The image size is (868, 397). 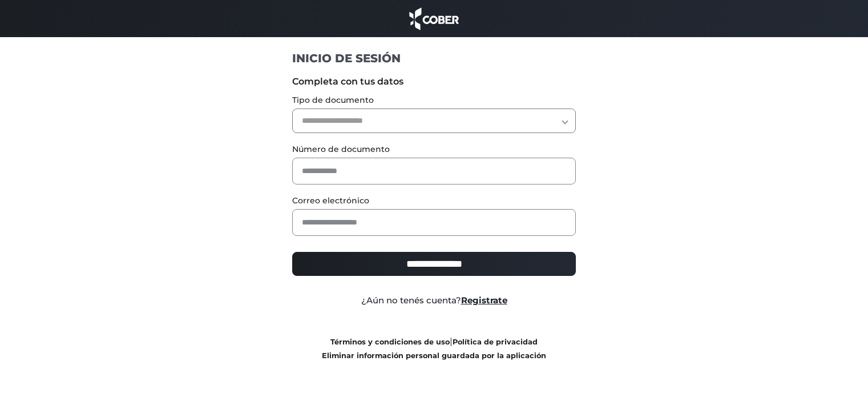 What do you see at coordinates (495, 341) in the screenshot?
I see `a: Política de privacidad` at bounding box center [495, 341].